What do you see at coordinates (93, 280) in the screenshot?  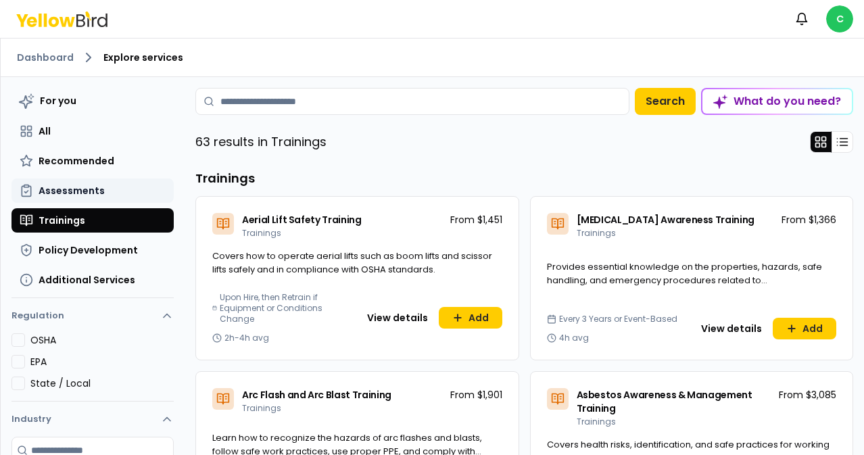 I see `button: Additional Services` at bounding box center [93, 280].